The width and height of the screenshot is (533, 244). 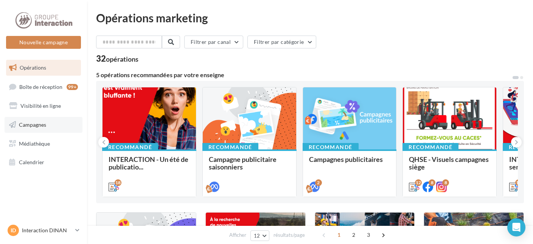 I want to click on span: QHSE - Visuels campagnes siège, so click(x=449, y=163).